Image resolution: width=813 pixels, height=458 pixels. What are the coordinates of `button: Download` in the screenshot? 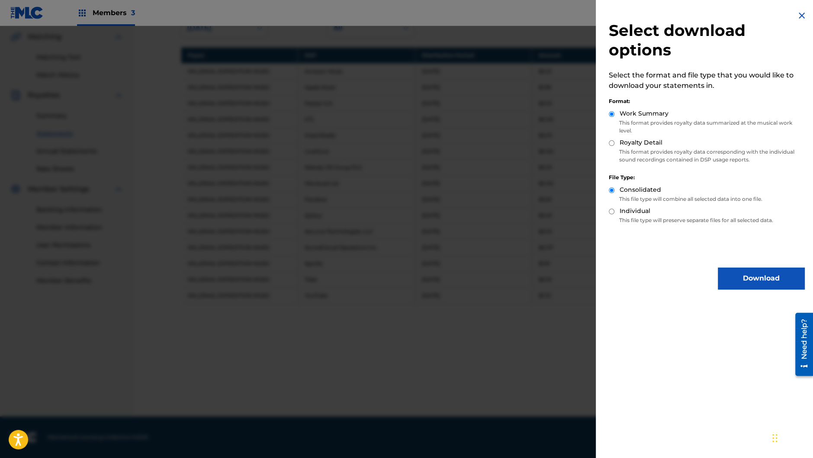 It's located at (762, 278).